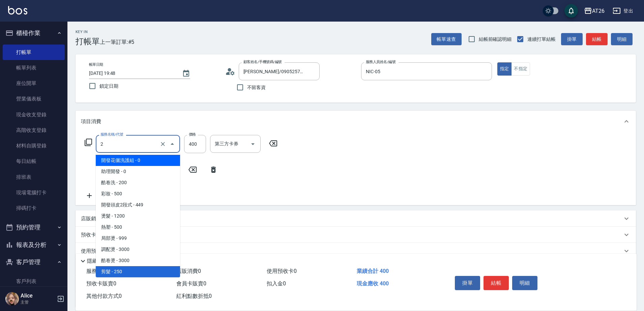  I want to click on button: AT26, so click(594, 11).